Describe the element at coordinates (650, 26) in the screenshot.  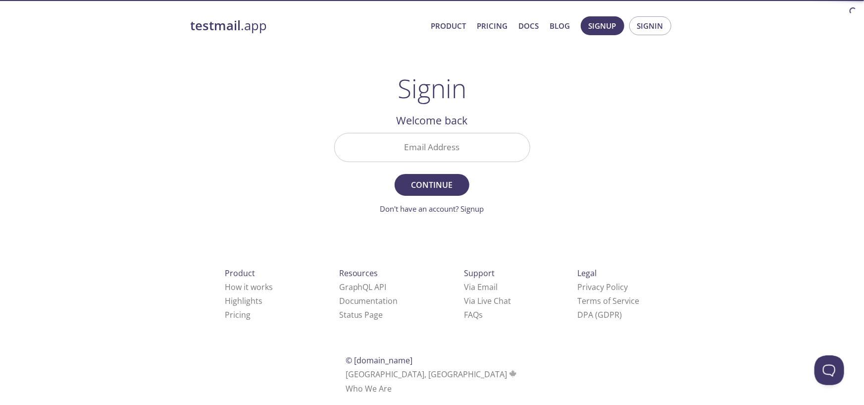
I see `button: Signin` at that location.